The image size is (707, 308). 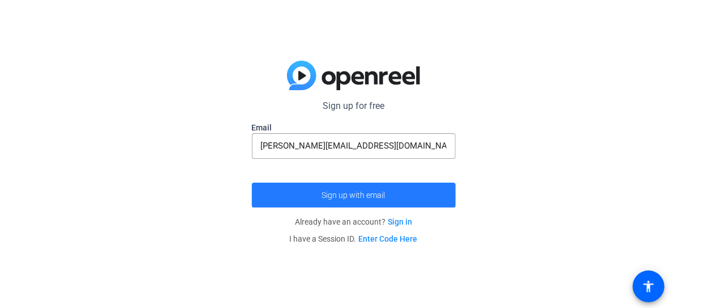 I want to click on span: I have a Session ID., so click(x=354, y=238).